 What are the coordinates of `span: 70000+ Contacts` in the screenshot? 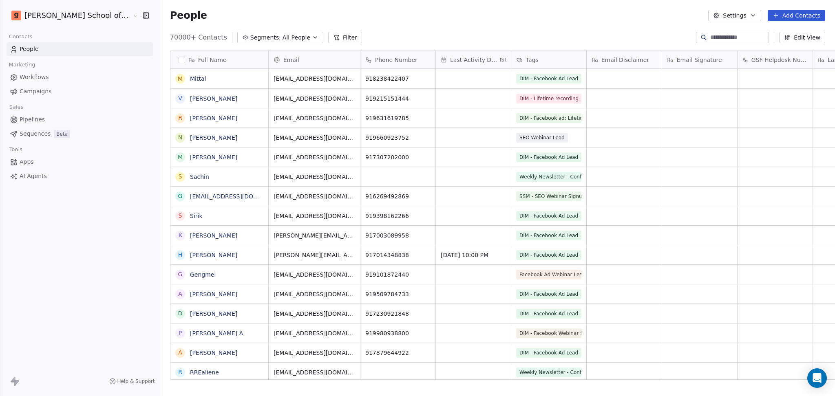 It's located at (198, 37).